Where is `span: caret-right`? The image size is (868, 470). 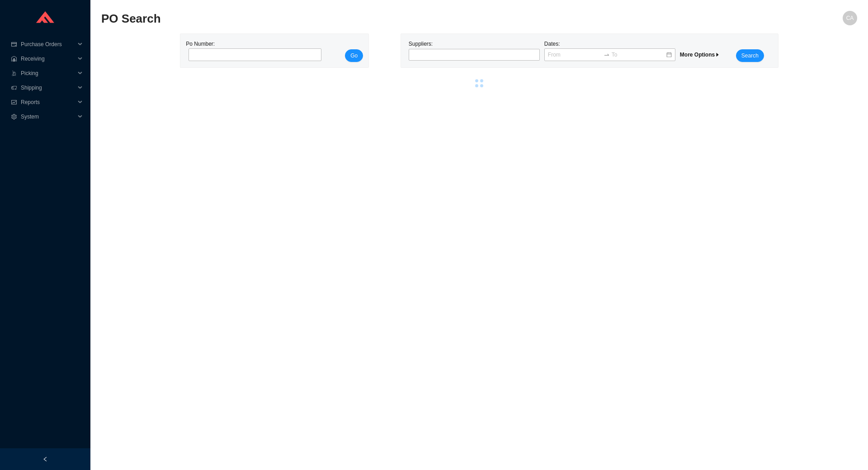 span: caret-right is located at coordinates (717, 54).